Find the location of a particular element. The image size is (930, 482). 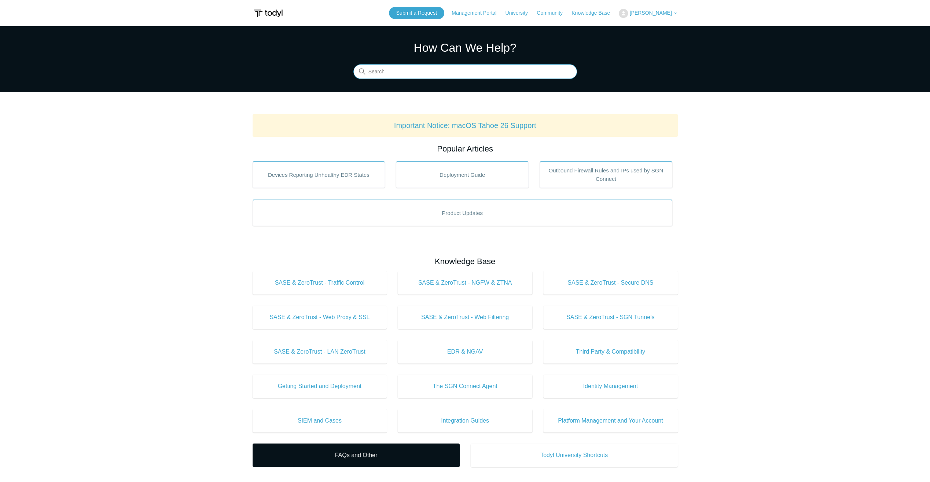

a: SASE & ZeroTrust - SGN Tunnels is located at coordinates (610, 317).